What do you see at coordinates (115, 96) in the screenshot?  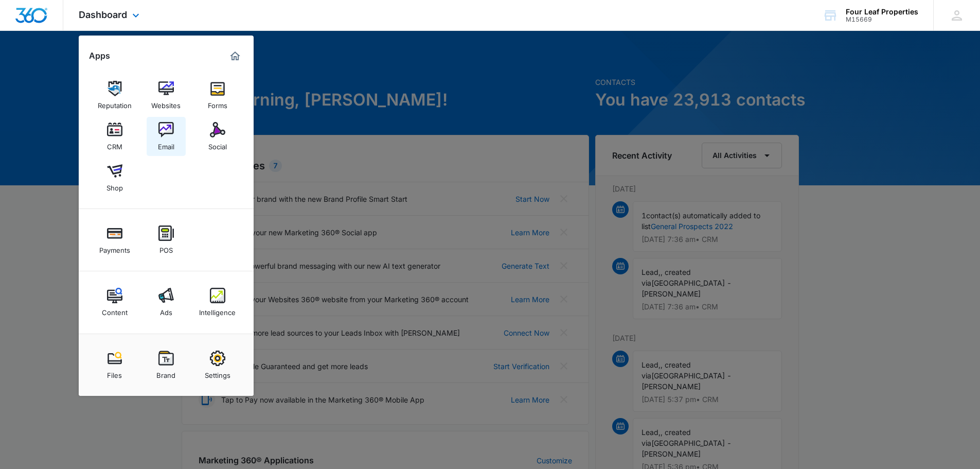 I see `a: Reputation` at bounding box center [115, 96].